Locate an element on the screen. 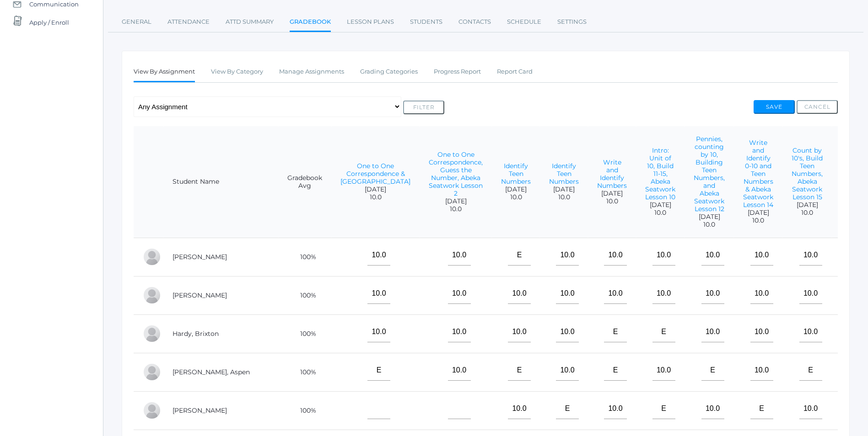 This screenshot has height=436, width=868. a: Lesson Plans is located at coordinates (370, 22).